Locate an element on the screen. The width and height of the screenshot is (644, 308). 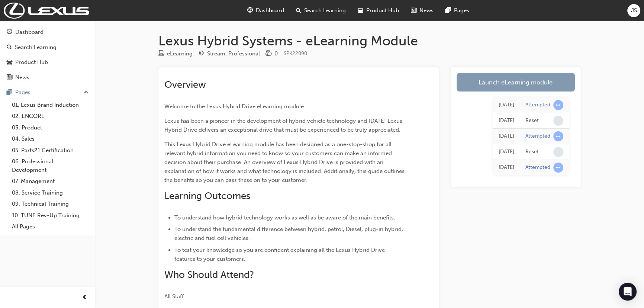
span: Learning resource code is located at coordinates (295, 53).